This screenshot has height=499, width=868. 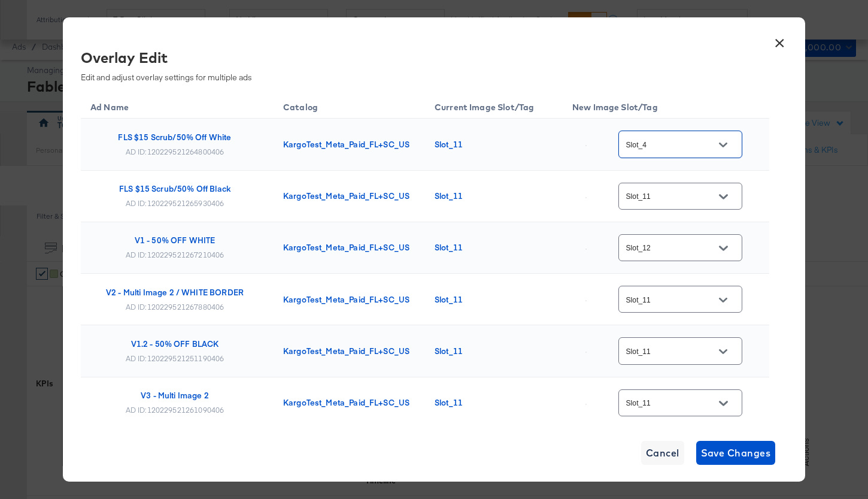 I want to click on div: AD ID: 120229521264800406, so click(x=174, y=152).